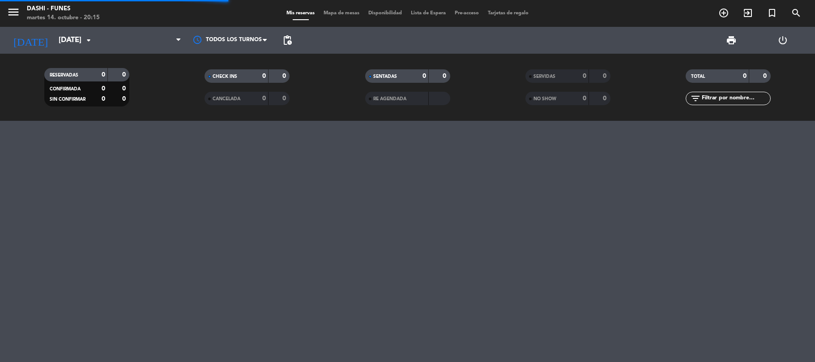 The width and height of the screenshot is (815, 362). I want to click on i: add_circle_outline, so click(724, 13).